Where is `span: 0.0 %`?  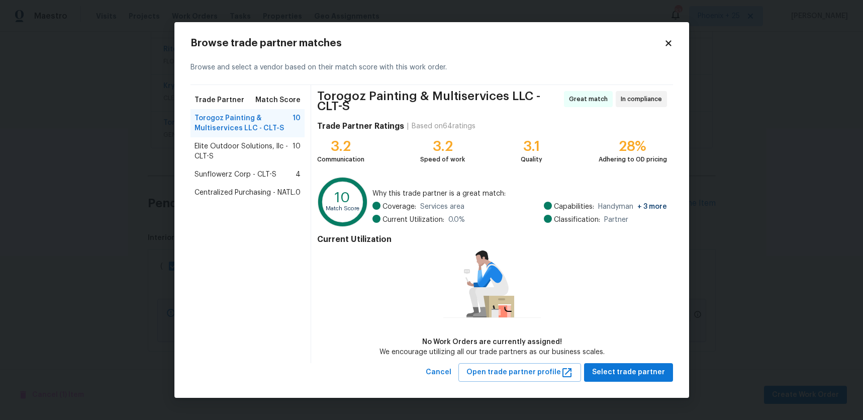
span: 0.0 % is located at coordinates (456, 220).